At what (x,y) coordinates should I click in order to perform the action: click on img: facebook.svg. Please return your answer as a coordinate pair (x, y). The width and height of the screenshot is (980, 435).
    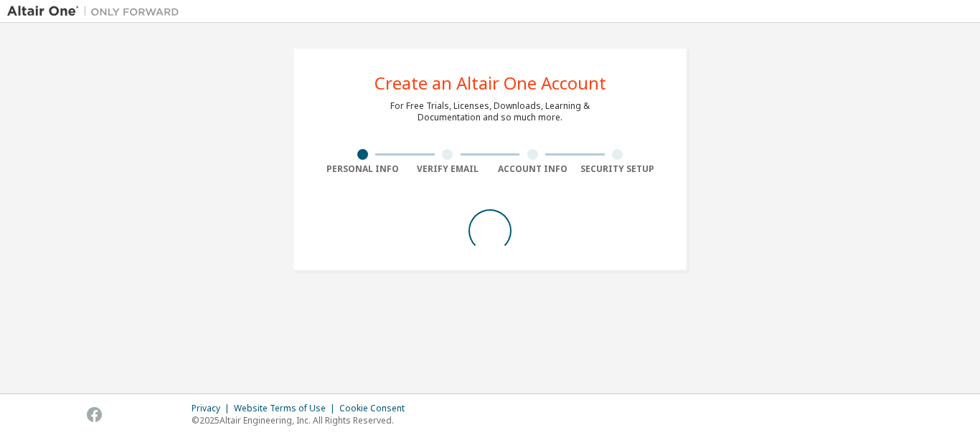
    Looking at the image, I should click on (94, 414).